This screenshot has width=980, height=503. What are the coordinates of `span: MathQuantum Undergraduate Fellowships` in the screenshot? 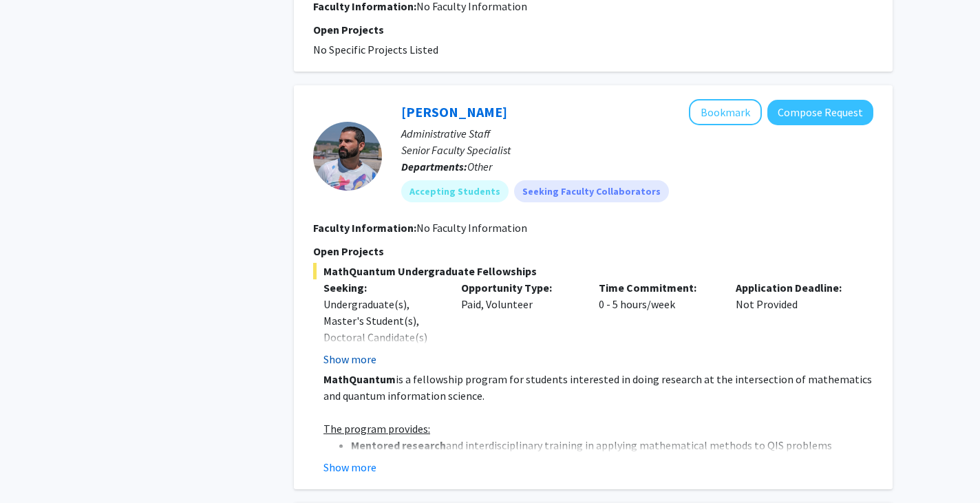 It's located at (594, 271).